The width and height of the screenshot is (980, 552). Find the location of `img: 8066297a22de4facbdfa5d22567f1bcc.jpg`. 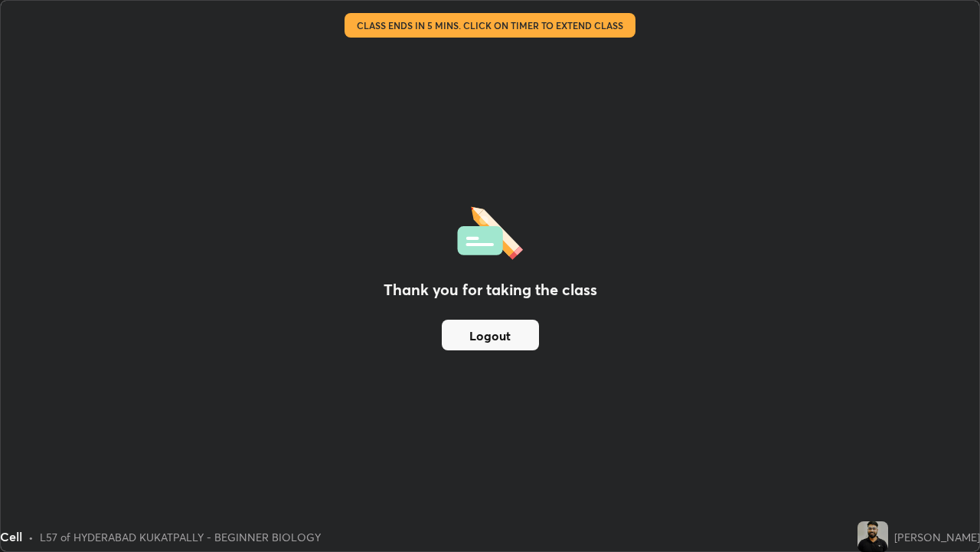

img: 8066297a22de4facbdfa5d22567f1bcc.jpg is located at coordinates (873, 536).